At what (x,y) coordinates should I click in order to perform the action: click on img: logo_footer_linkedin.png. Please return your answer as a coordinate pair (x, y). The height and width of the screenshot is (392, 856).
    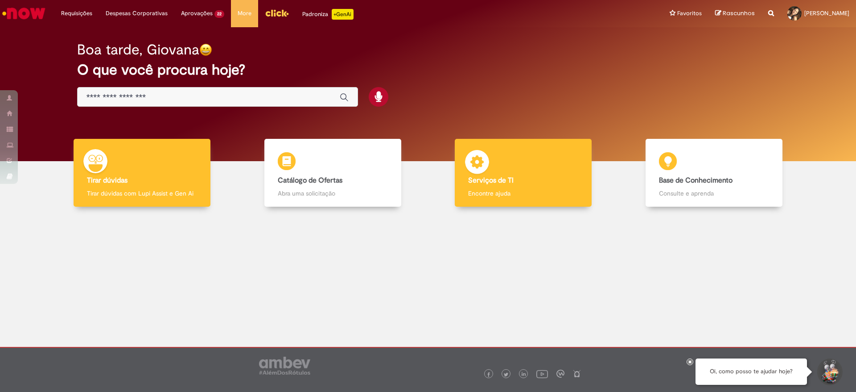
    Looking at the image, I should click on (524, 374).